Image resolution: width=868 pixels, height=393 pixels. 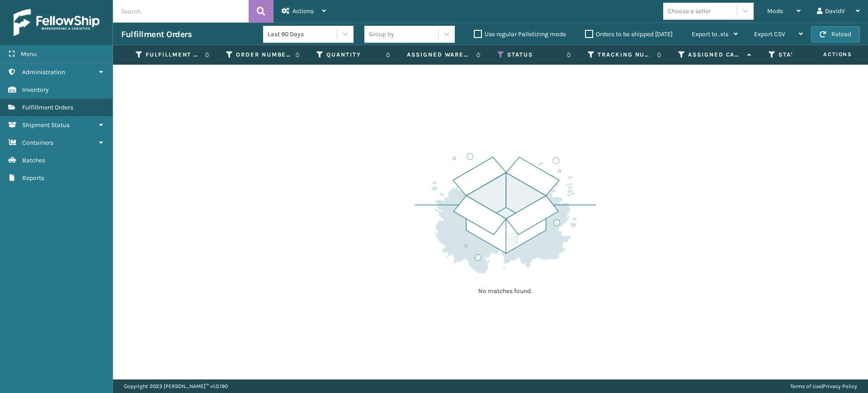 I want to click on div: Last 90 Days, so click(x=302, y=34).